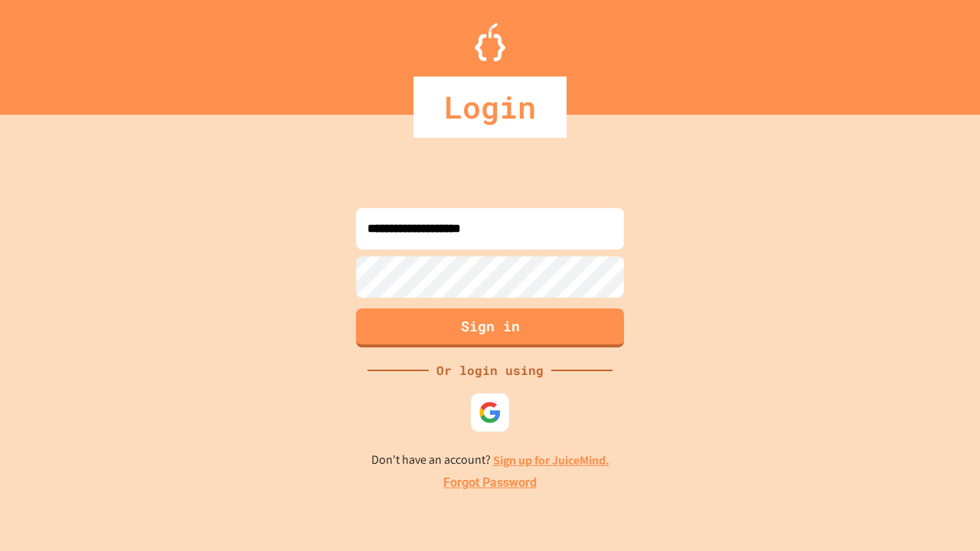 The width and height of the screenshot is (980, 551). Describe the element at coordinates (551, 460) in the screenshot. I see `a: Sign up for JuiceMind.` at that location.